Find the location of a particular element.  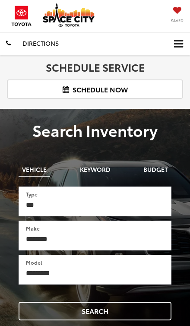

a: Directions is located at coordinates (41, 43).